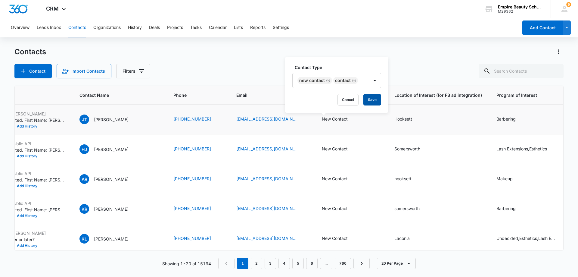 This screenshot has height=277, width=578. I want to click on div: somersworth, so click(407, 208).